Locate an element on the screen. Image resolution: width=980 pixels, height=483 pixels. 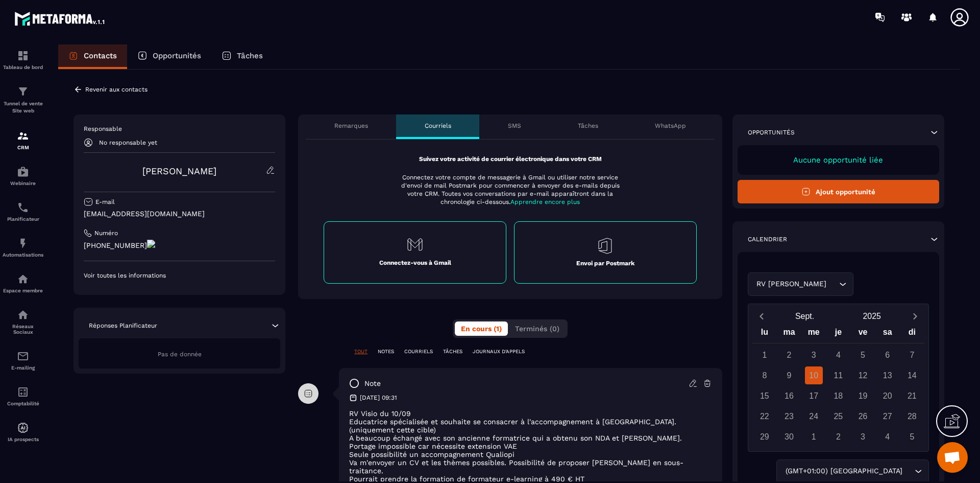
div: 4 is located at coordinates (887, 436).